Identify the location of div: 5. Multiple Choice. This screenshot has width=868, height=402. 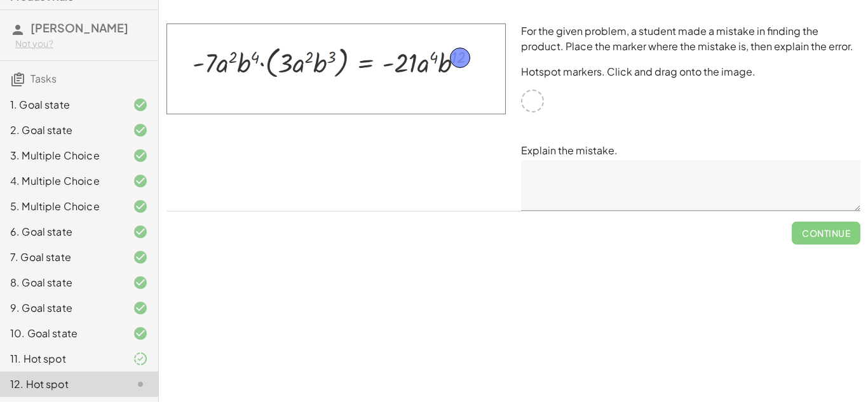
(61, 207).